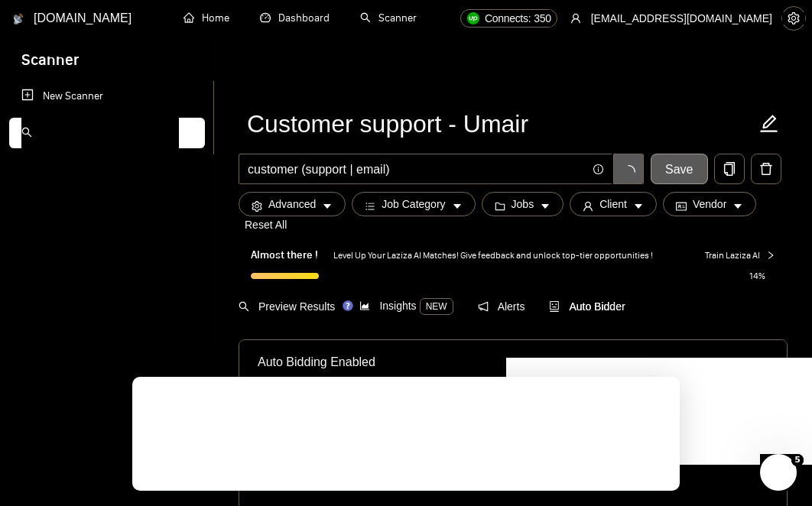  I want to click on a: New Scanner, so click(107, 96).